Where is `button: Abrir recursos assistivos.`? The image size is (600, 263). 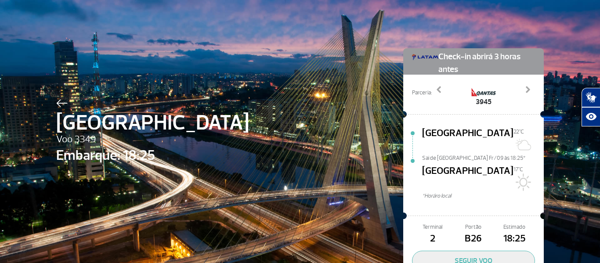 button: Abrir recursos assistivos. is located at coordinates (590, 117).